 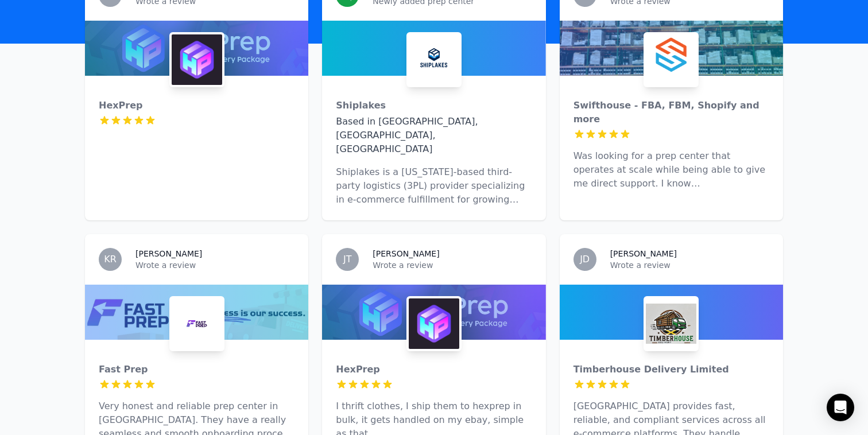 I want to click on span: JD, so click(x=584, y=260).